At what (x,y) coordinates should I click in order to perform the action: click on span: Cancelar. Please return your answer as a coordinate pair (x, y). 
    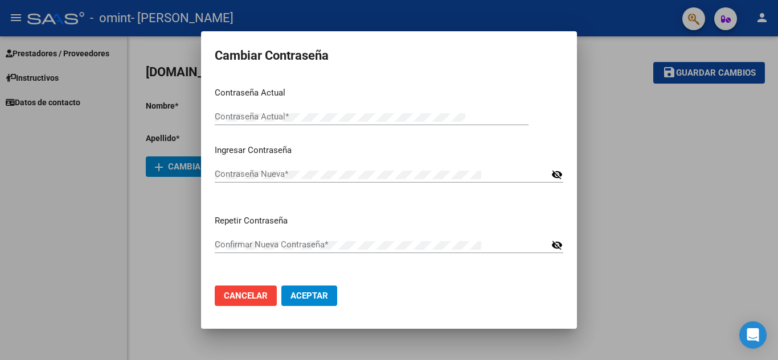
    Looking at the image, I should click on (245, 296).